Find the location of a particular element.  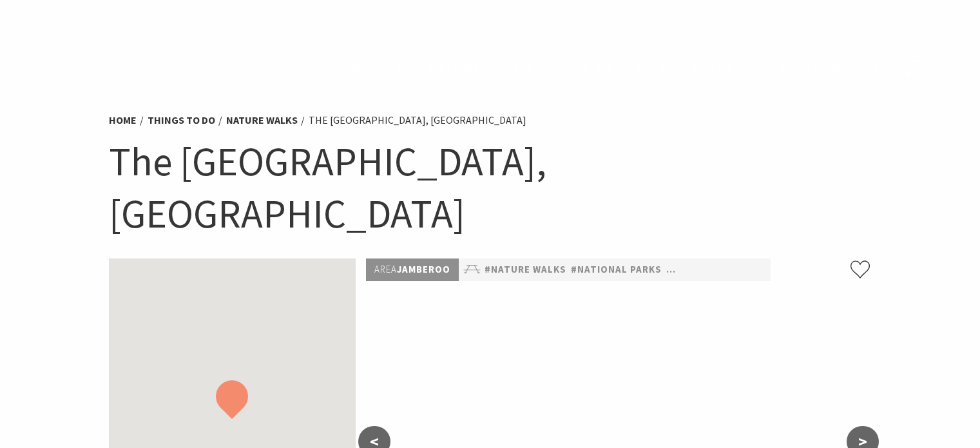

span: Destinations is located at coordinates (439, 67).